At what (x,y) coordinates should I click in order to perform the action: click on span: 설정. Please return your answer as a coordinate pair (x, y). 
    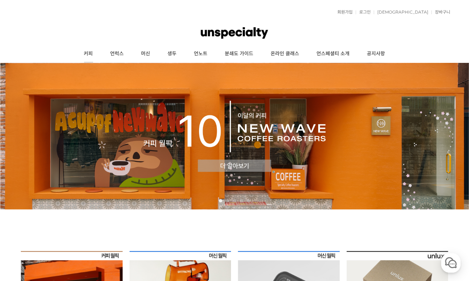
    Looking at the image, I should click on (111, 233).